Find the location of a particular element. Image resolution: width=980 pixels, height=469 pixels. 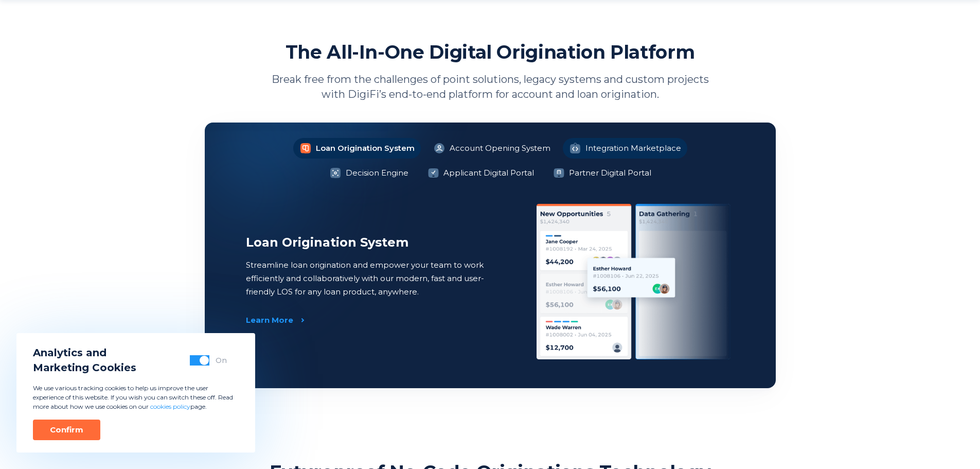

button: Confirm is located at coordinates (66, 430).